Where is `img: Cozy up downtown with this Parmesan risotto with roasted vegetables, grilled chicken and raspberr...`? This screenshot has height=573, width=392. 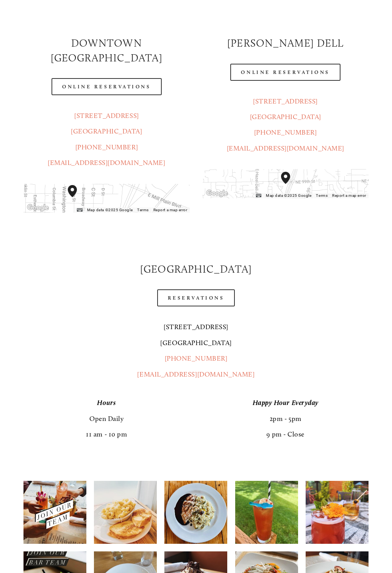
img: Cozy up downtown with this Parmesan risotto with roasted vegetables, grilled chicken and raspberr... is located at coordinates (196, 512).